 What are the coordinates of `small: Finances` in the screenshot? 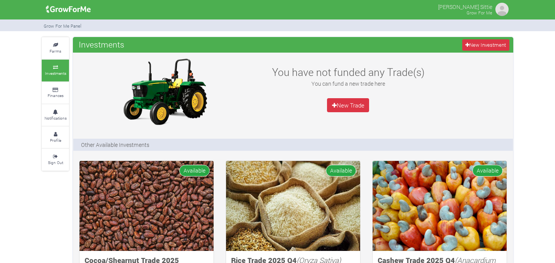 It's located at (55, 96).